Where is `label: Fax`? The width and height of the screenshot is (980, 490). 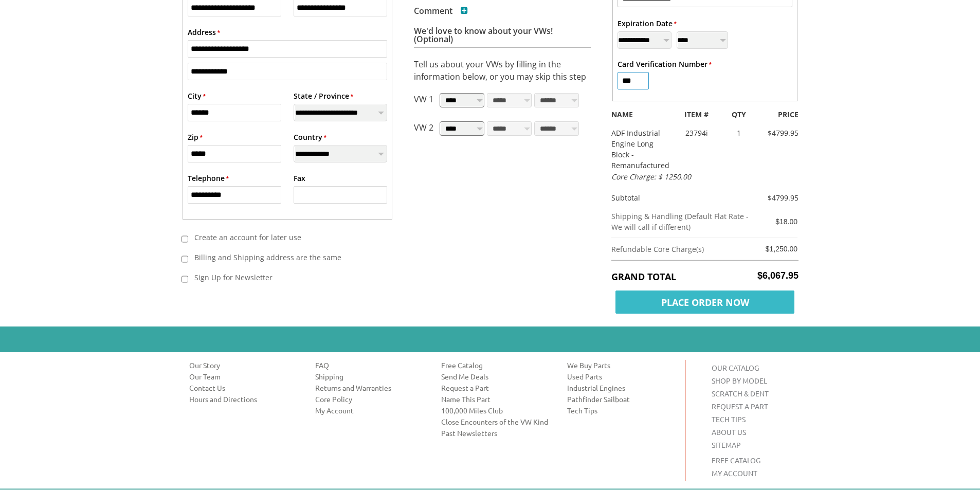
label: Fax is located at coordinates (299, 178).